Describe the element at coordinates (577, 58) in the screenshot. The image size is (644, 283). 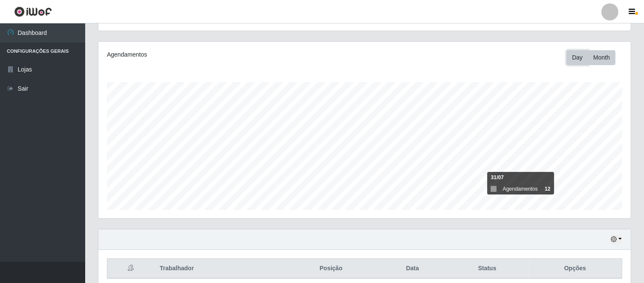
I see `button: Day` at that location.